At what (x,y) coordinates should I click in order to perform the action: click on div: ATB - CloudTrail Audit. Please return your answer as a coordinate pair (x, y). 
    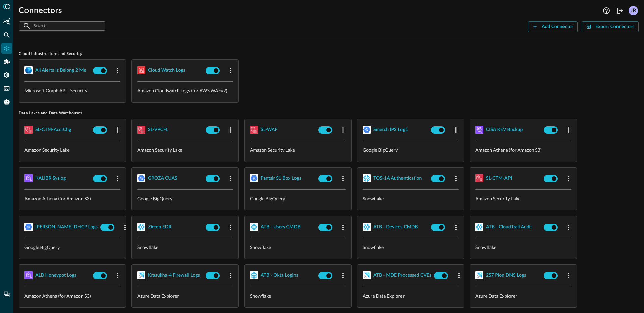
    Looking at the image, I should click on (509, 226).